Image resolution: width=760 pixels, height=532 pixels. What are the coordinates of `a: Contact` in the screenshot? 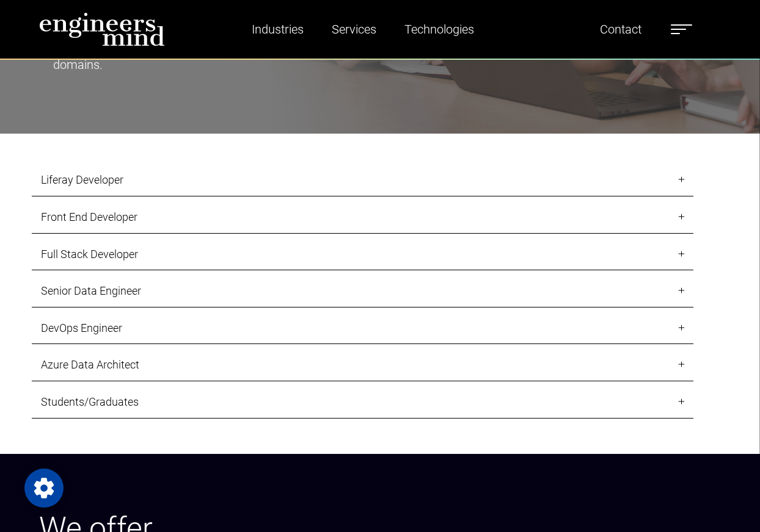 It's located at (621, 29).